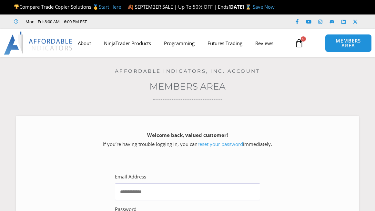 The width and height of the screenshot is (375, 211). What do you see at coordinates (263, 7) in the screenshot?
I see `a: Save Now` at bounding box center [263, 7].